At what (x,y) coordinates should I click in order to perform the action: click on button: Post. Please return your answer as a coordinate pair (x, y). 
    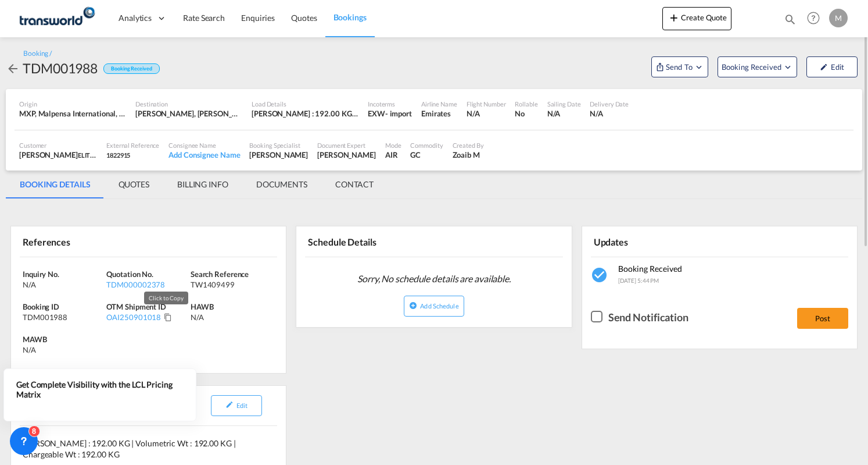
    Looking at the image, I should click on (823, 318).